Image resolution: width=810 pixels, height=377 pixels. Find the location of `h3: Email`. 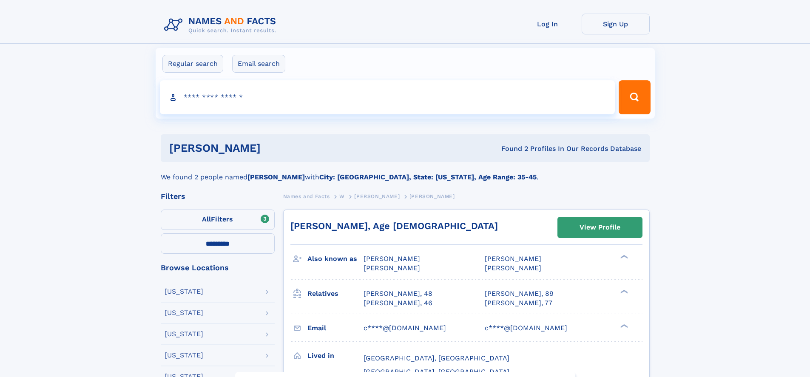

h3: Email is located at coordinates (335, 328).